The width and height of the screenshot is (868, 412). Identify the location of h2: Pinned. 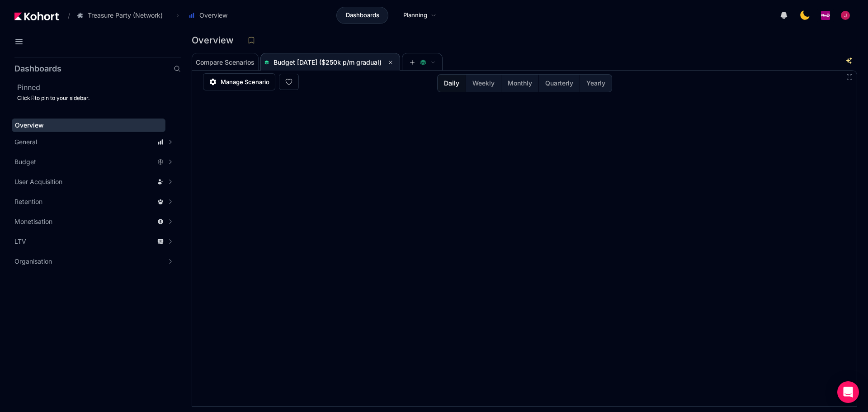
(99, 87).